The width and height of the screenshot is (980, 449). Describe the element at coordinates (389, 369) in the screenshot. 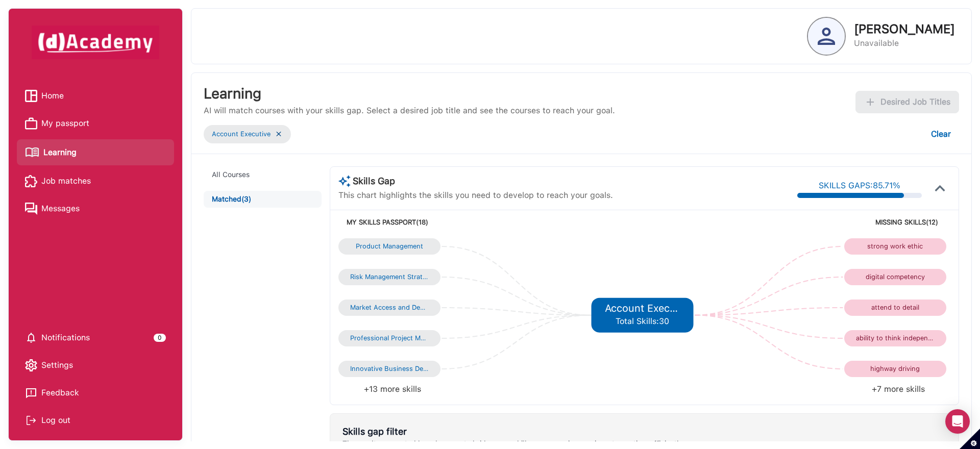

I see `div: Innovative Business Development` at that location.